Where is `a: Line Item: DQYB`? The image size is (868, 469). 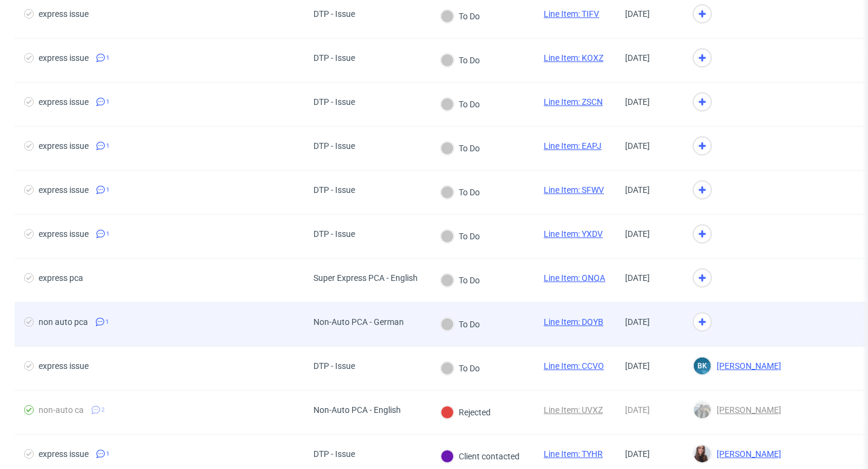 a: Line Item: DQYB is located at coordinates (573, 322).